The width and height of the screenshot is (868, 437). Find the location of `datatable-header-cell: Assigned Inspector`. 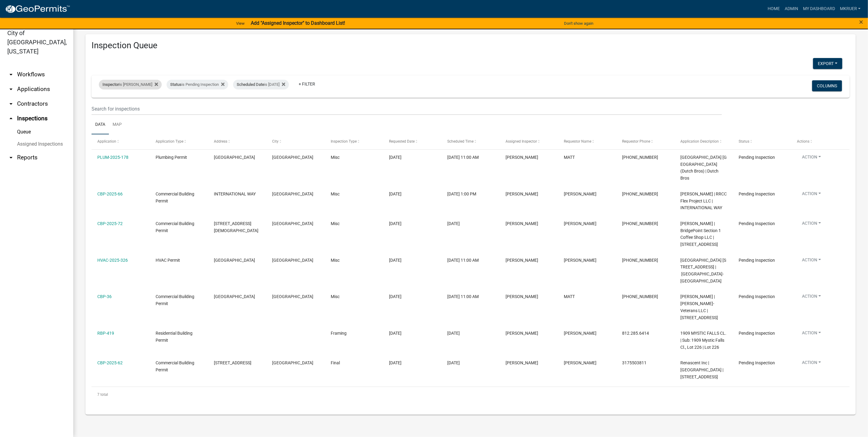

datatable-header-cell: Assigned Inspector is located at coordinates (529, 142).